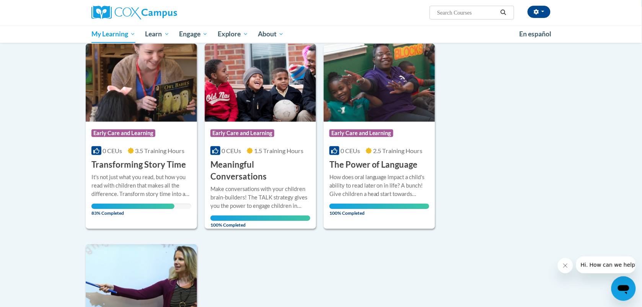 The image size is (642, 307). I want to click on button: Search, so click(504, 13).